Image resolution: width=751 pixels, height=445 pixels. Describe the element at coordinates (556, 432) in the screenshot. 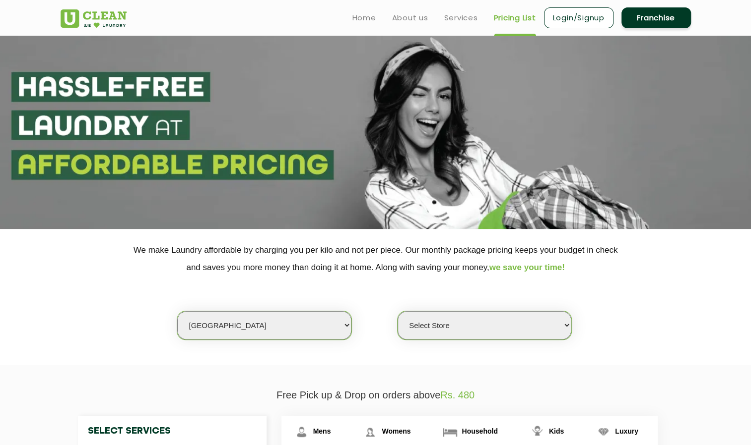

I see `span: Kids` at that location.